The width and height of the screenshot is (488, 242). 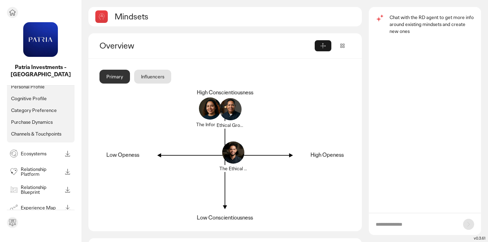 I want to click on div: Send feedback, so click(x=12, y=222).